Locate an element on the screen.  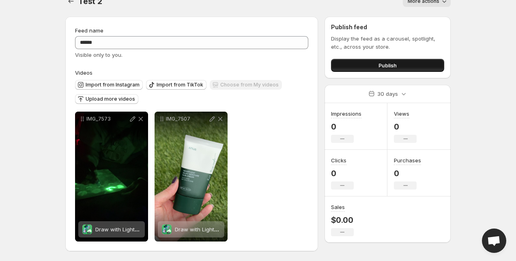
h3: Impressions is located at coordinates (346, 113).